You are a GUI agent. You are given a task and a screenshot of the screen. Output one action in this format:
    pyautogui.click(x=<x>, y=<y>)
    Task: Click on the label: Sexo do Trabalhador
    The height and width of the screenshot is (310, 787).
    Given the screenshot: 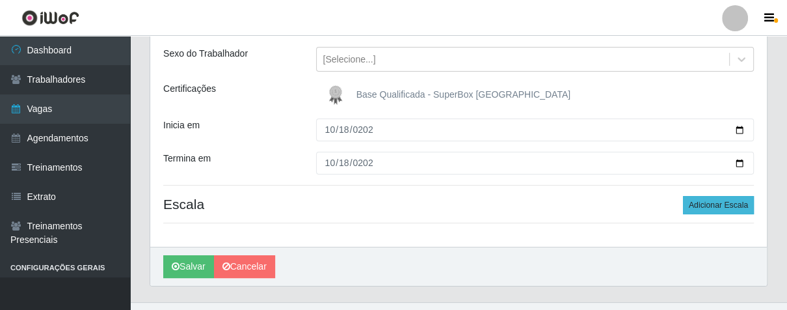 What is the action you would take?
    pyautogui.click(x=206, y=53)
    